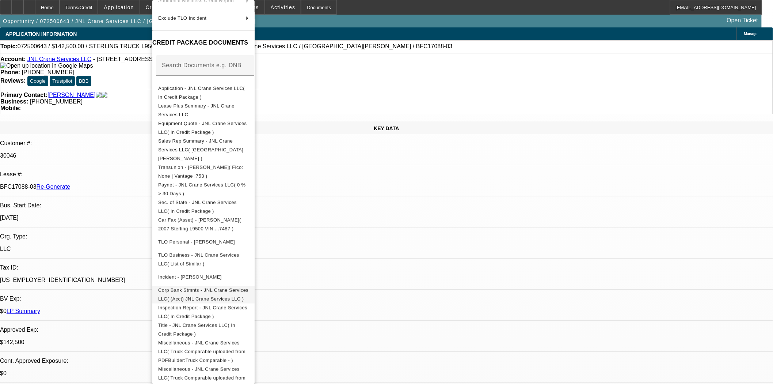 This screenshot has width=773, height=384. Describe the element at coordinates (204, 312) in the screenshot. I see `button: Inspection Report - JNL Crane Services LLC( In Credit Package )` at that location.